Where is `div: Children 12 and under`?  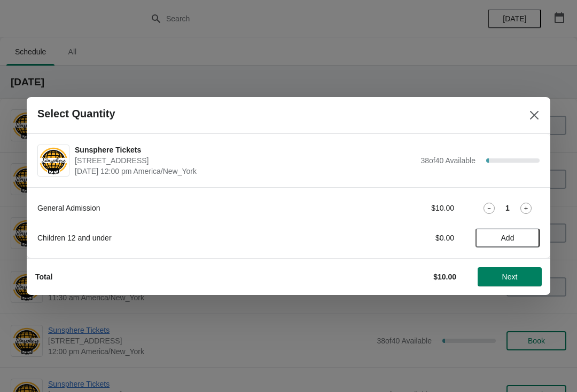 div: Children 12 and under is located at coordinates (185, 238).